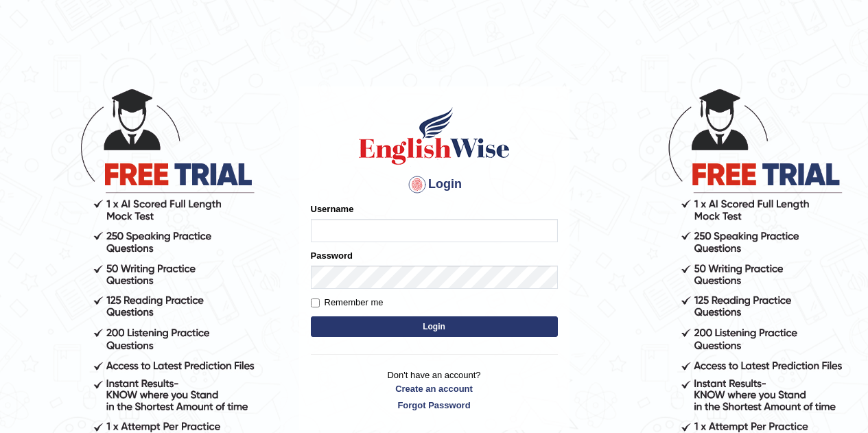  Describe the element at coordinates (434, 405) in the screenshot. I see `a: Forgot Password` at that location.